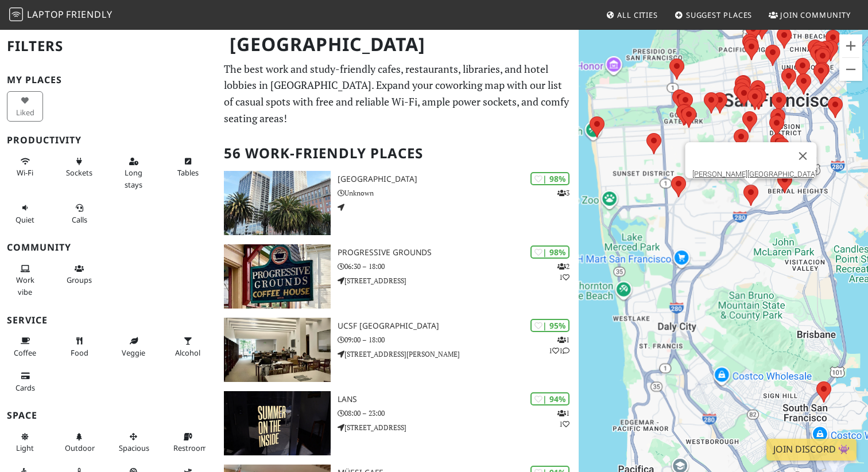 This screenshot has width=868, height=472. Describe the element at coordinates (188, 443) in the screenshot. I see `button: Restroom` at that location.